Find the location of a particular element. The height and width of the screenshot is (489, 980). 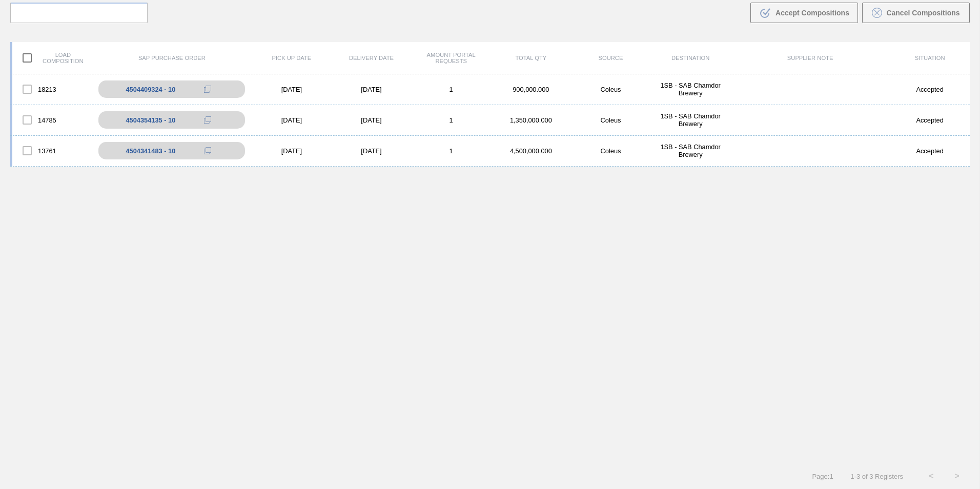

div: Source is located at coordinates (611, 58).